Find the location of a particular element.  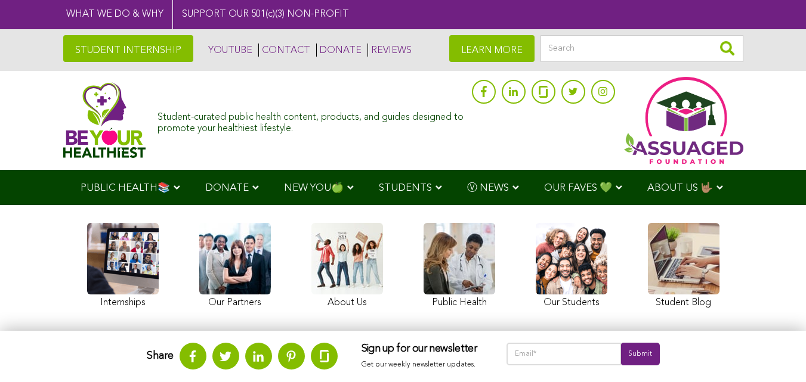

span: ABOUT US 🤟🏽 is located at coordinates (680, 188).